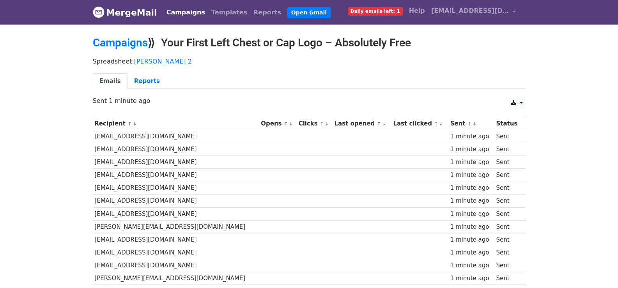  Describe the element at coordinates (508, 124) in the screenshot. I see `th: Status` at that location.